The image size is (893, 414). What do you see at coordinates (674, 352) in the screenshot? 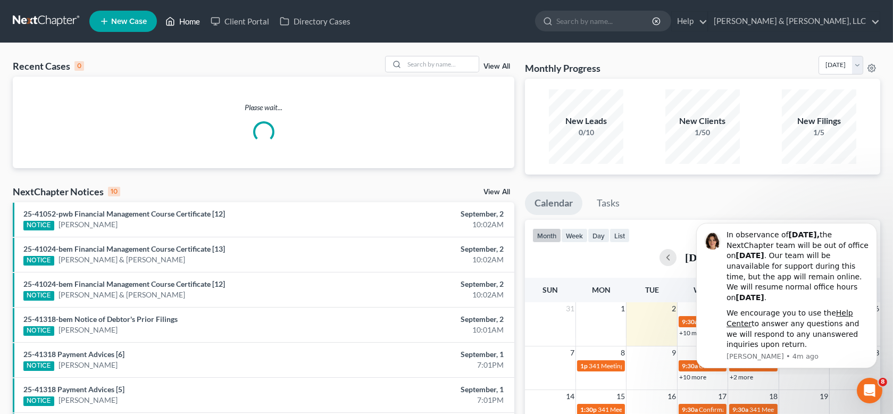
I see `span: 9` at bounding box center [674, 352].